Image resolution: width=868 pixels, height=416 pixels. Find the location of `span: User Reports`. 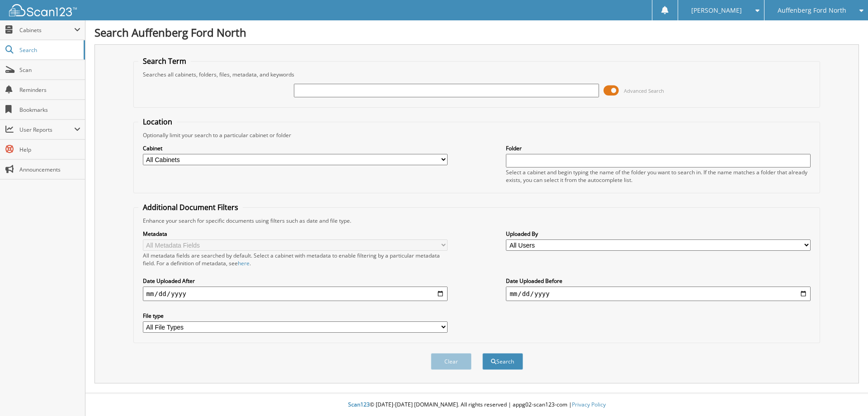

span: User Reports is located at coordinates (47, 129).